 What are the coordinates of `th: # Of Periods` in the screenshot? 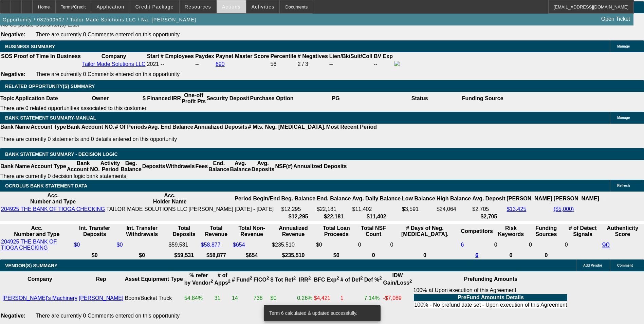 It's located at (131, 127).